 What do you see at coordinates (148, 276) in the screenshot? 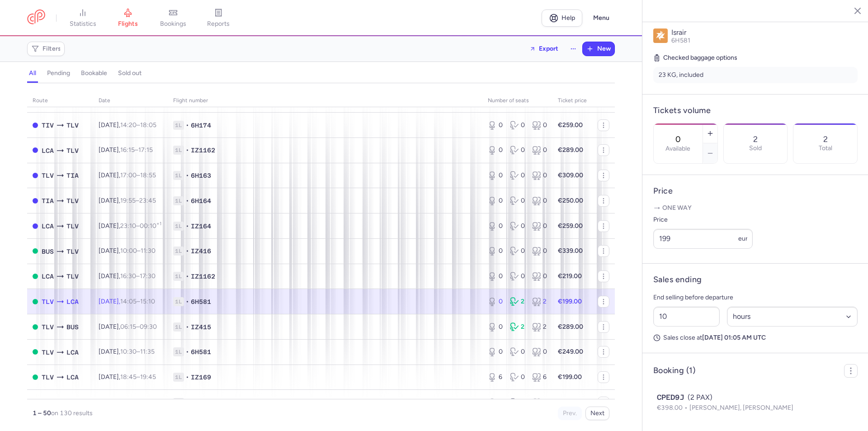
I see `time: 17:30` at bounding box center [148, 276].